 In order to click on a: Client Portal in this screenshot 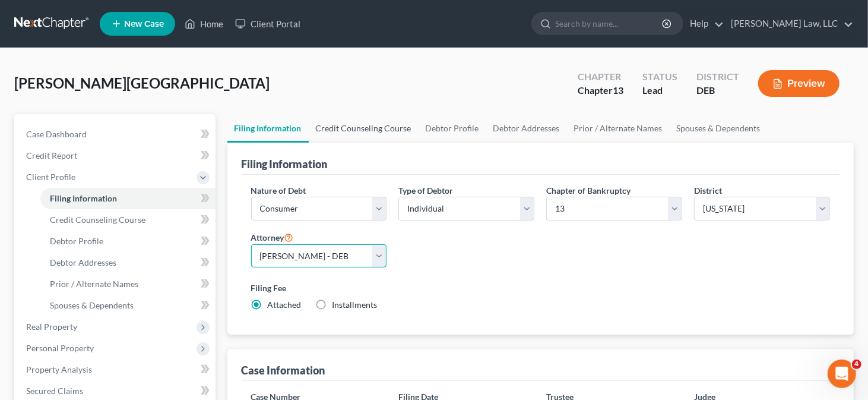, I will do `click(267, 23)`.